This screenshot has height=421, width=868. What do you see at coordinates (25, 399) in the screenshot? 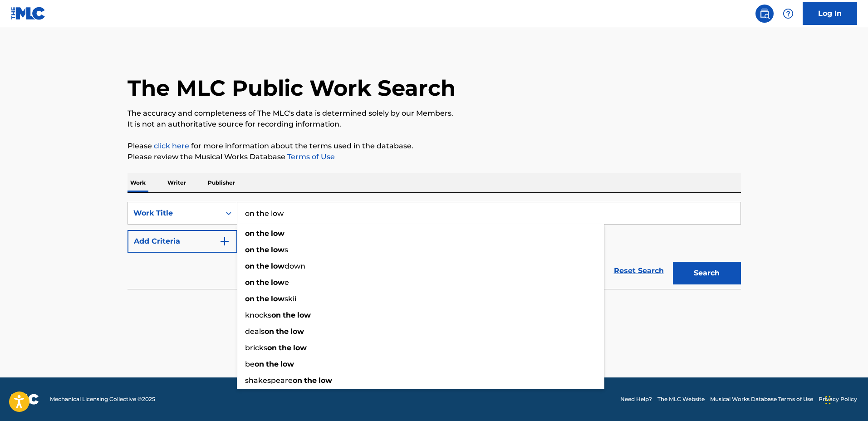
I see `img: logo` at bounding box center [25, 399].